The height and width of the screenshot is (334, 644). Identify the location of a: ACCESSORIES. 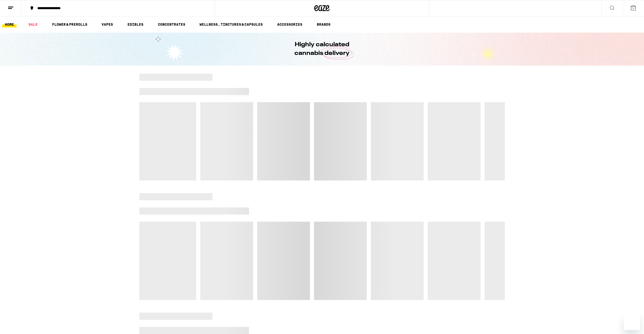
(290, 25).